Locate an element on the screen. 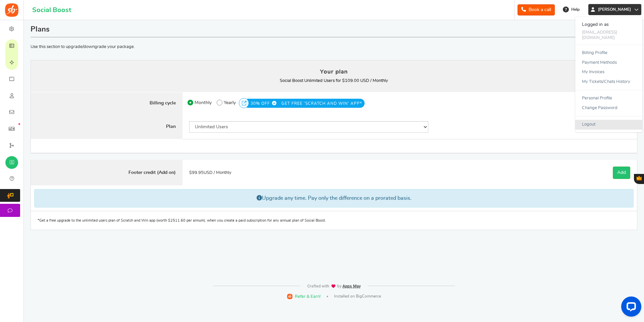  img: Social Boost is located at coordinates (12, 10).